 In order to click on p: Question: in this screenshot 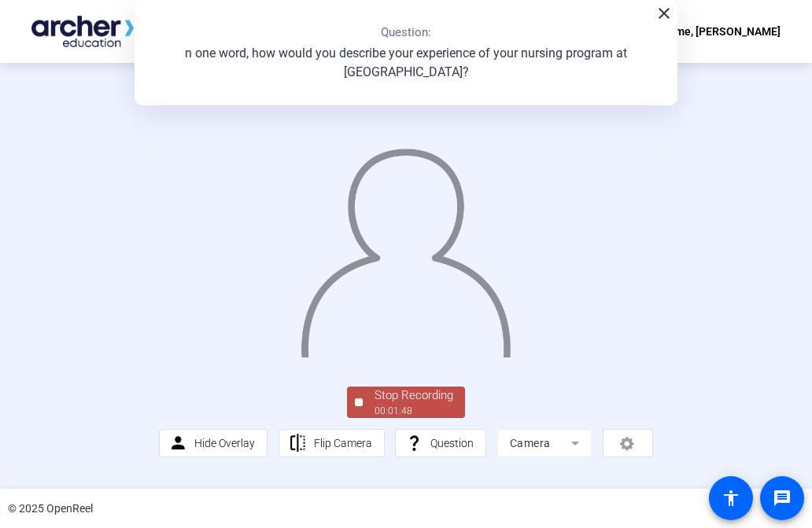, I will do `click(406, 32)`.